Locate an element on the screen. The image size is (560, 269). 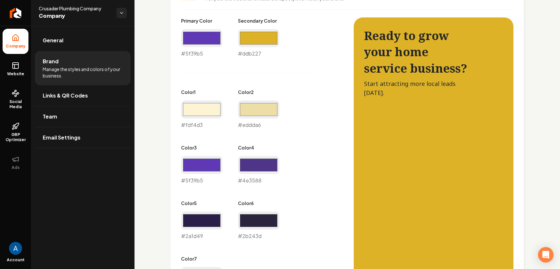
div: #4e3588 is located at coordinates (258, 170).